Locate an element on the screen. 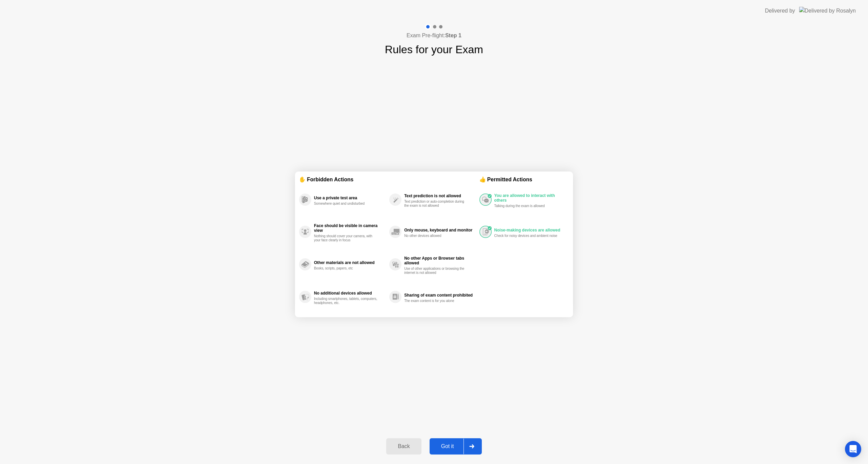 Image resolution: width=868 pixels, height=464 pixels. div: Check for noisy devices and ambient noise is located at coordinates (527, 236).